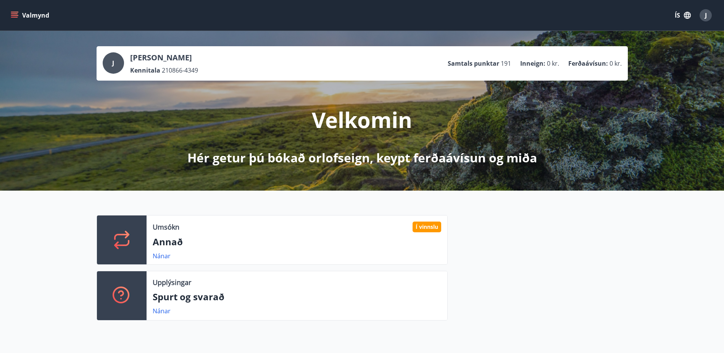  What do you see at coordinates (180, 70) in the screenshot?
I see `span: 210866-4349` at bounding box center [180, 70].